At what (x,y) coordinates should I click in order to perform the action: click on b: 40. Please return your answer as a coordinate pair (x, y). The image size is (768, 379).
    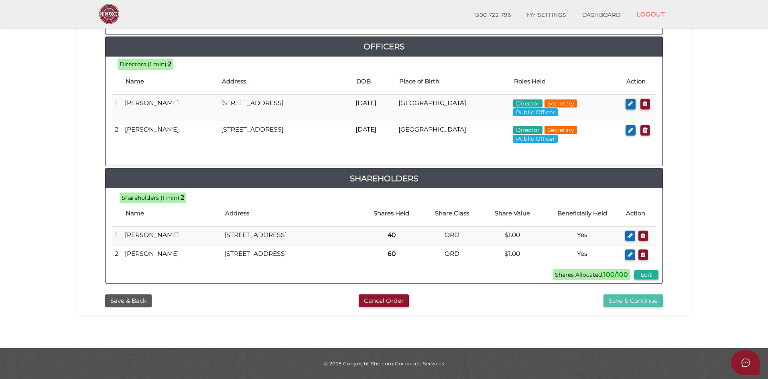
    Looking at the image, I should click on (392, 235).